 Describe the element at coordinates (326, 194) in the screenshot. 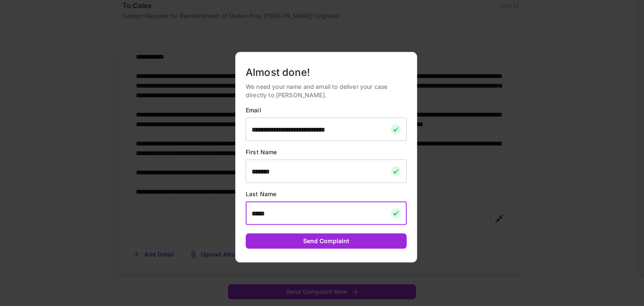

I see `p: Last Name` at that location.